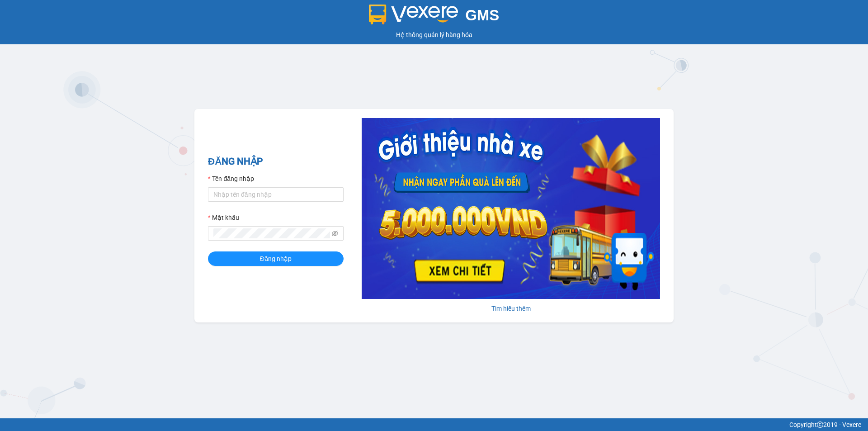 The image size is (868, 431). I want to click on a: GMS, so click(434, 17).